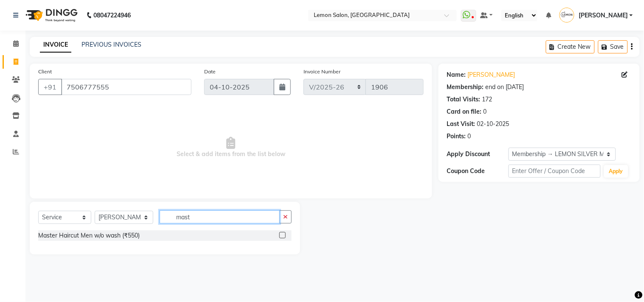 The height and width of the screenshot is (302, 644). I want to click on div: Membership:, so click(466, 87).